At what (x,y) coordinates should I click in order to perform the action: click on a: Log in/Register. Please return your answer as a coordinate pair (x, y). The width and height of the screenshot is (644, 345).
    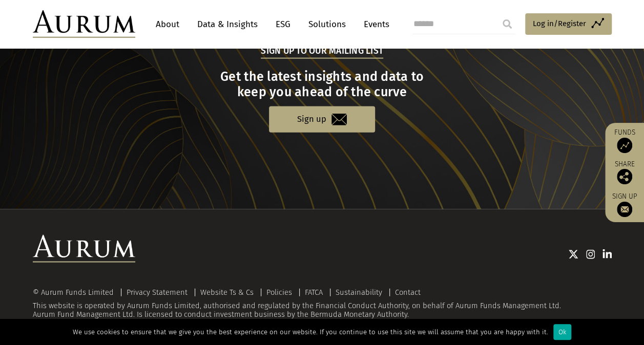
    Looking at the image, I should click on (568, 24).